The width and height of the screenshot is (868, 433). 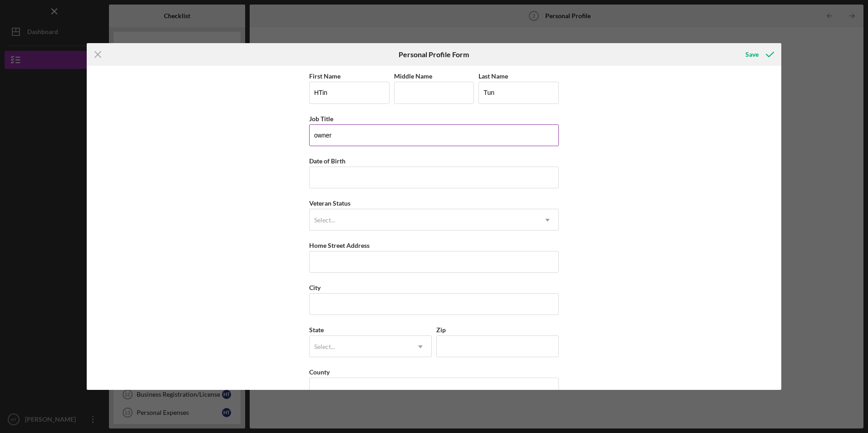 What do you see at coordinates (434, 54) in the screenshot?
I see `h6: Personal Profile Form` at bounding box center [434, 54].